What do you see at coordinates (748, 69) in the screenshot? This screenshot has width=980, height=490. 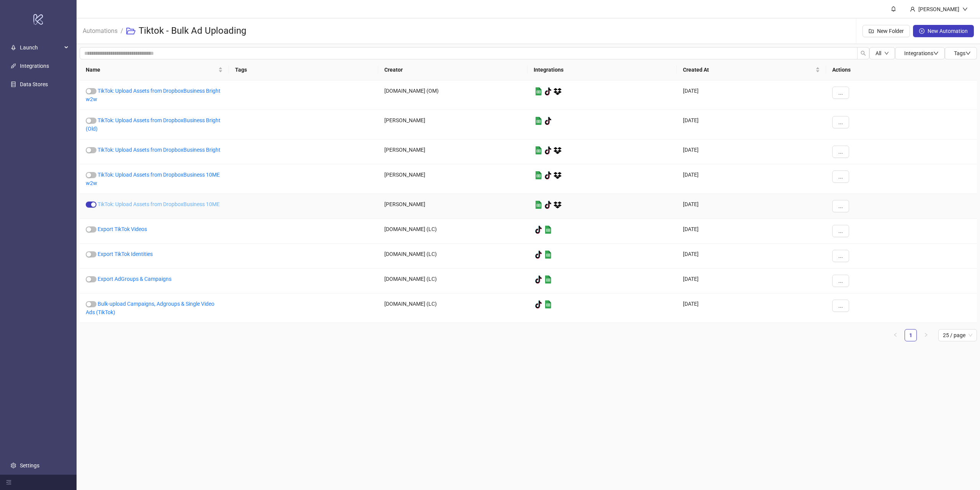 I see `span: Created At` at bounding box center [748, 69].